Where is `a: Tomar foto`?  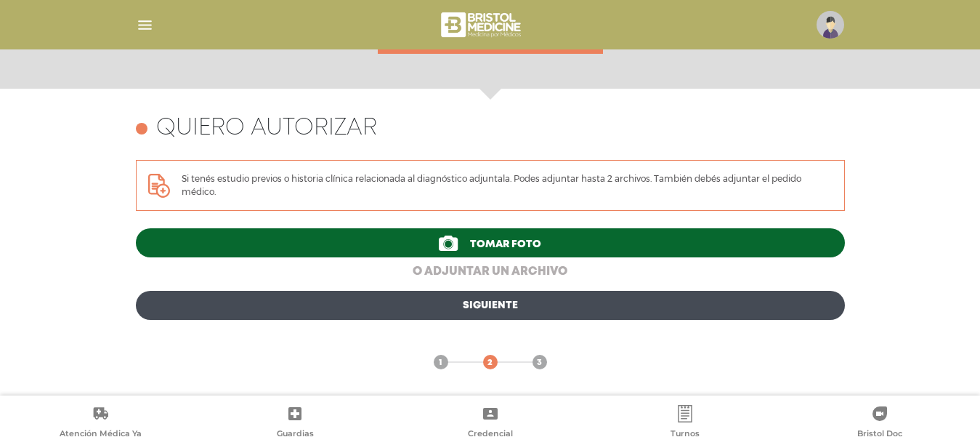
a: Tomar foto is located at coordinates (491, 243).